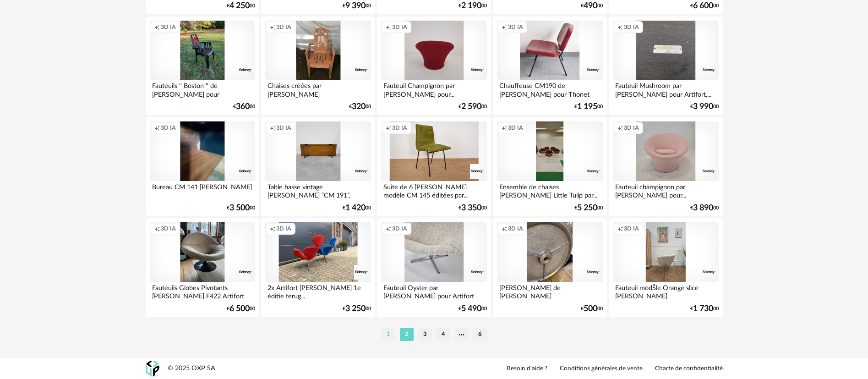  What do you see at coordinates (591, 309) in the screenshot?
I see `span: 500` at bounding box center [591, 309].